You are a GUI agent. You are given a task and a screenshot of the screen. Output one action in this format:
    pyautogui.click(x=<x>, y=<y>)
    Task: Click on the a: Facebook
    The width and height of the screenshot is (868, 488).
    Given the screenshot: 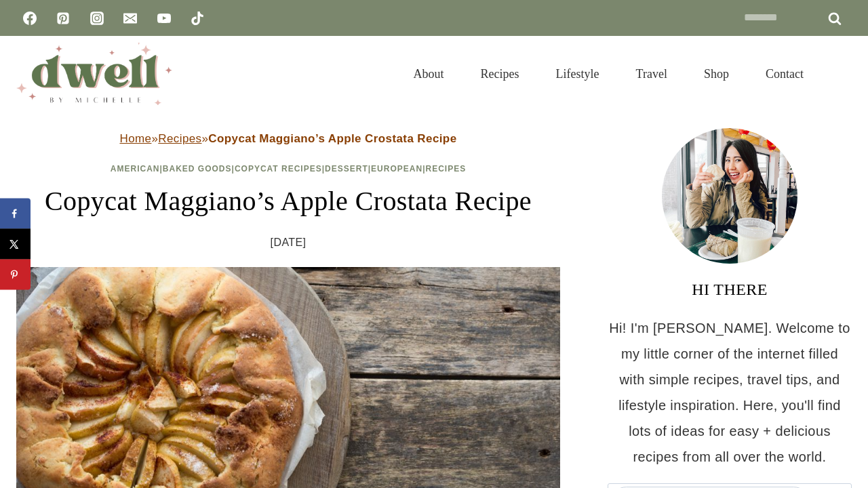 What is the action you would take?
    pyautogui.click(x=30, y=18)
    